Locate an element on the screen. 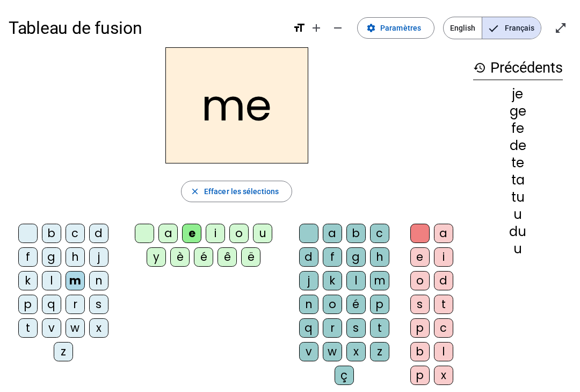 The width and height of the screenshot is (580, 392). mat-icon: settings is located at coordinates (371, 28).